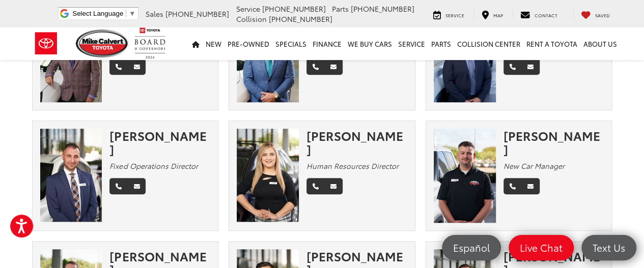 This screenshot has width=644, height=268. Describe the element at coordinates (248, 44) in the screenshot. I see `a: Pre-Owned` at that location.